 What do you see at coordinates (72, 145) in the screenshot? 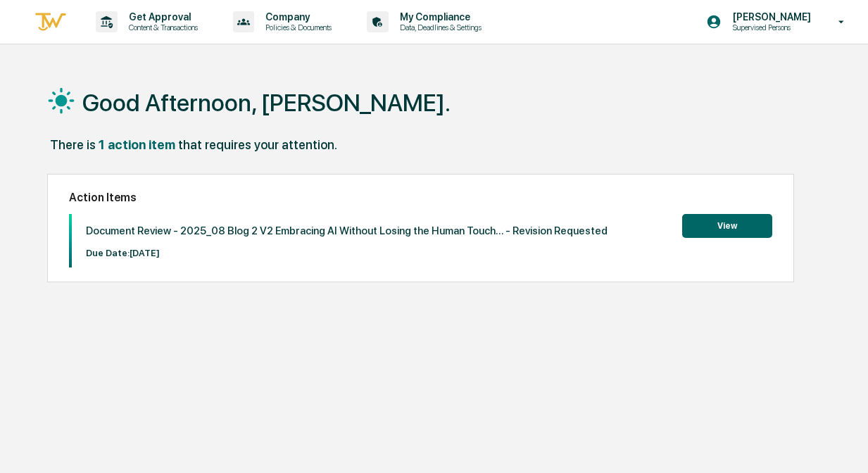
I see `div: There is` at bounding box center [72, 145].